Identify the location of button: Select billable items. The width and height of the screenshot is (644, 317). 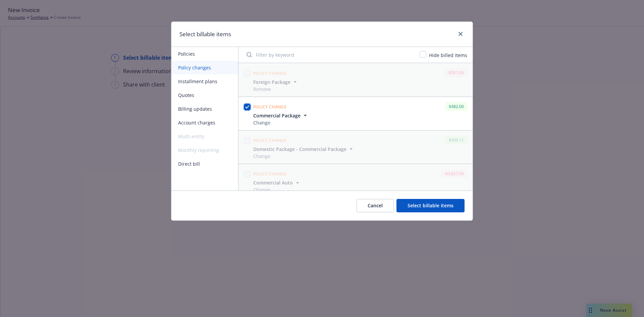
(430, 206).